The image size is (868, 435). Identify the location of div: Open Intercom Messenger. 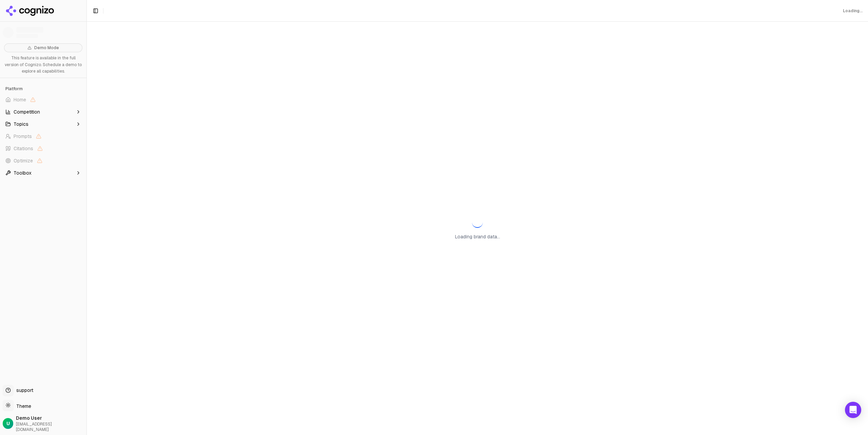
(853, 410).